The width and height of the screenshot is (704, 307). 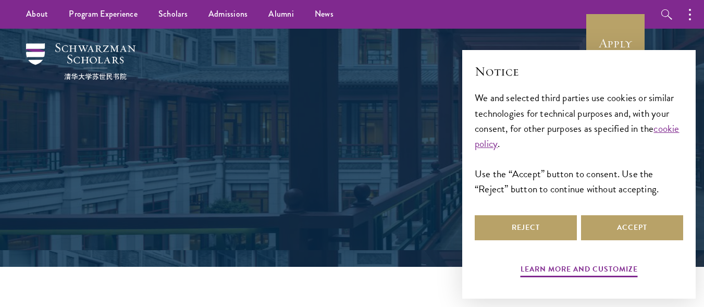 I want to click on a: cookie policy, so click(x=577, y=136).